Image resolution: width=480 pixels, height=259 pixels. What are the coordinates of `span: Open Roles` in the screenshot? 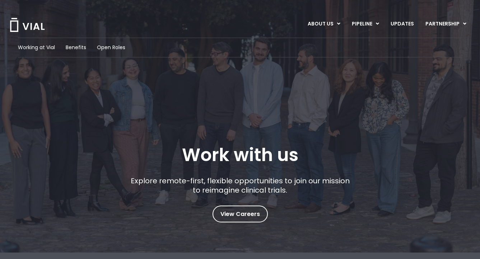 It's located at (111, 47).